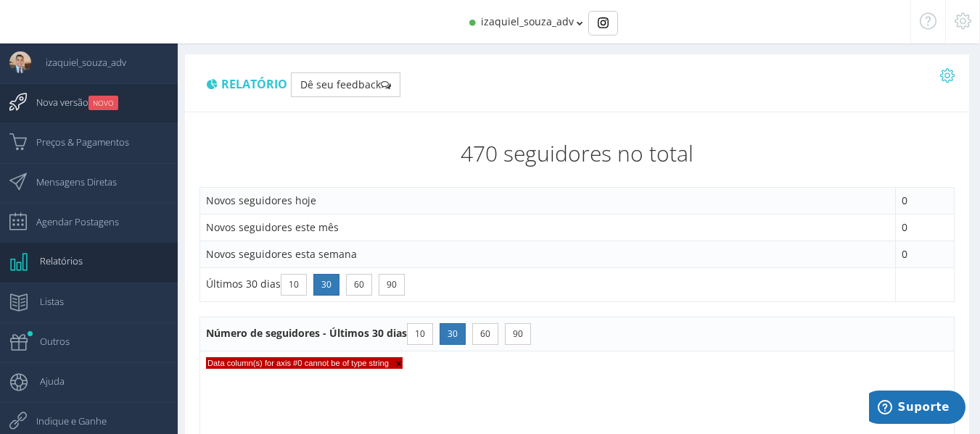 This screenshot has width=980, height=434. Describe the element at coordinates (603, 23) in the screenshot. I see `img: Instagram_simple_icon.svg` at that location.